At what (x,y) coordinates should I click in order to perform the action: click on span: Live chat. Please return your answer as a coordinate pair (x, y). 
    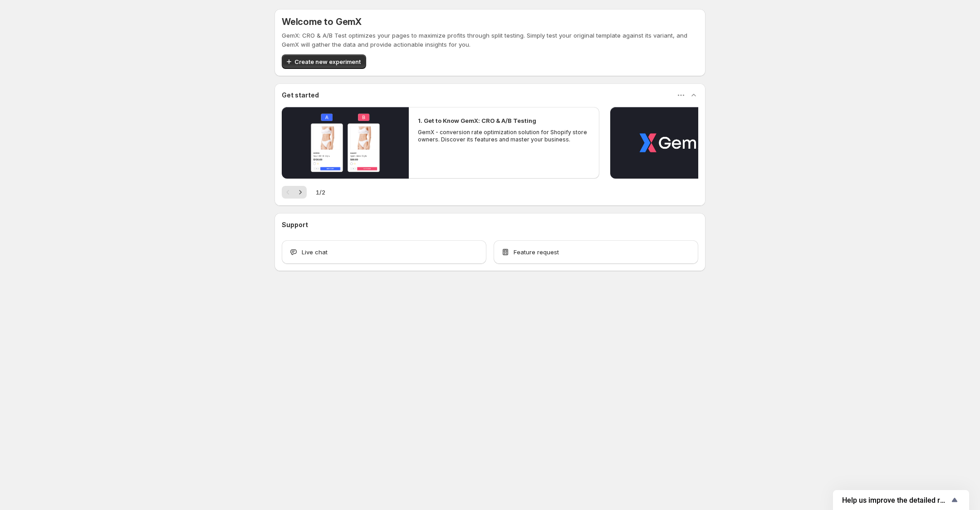
    Looking at the image, I should click on (314, 252).